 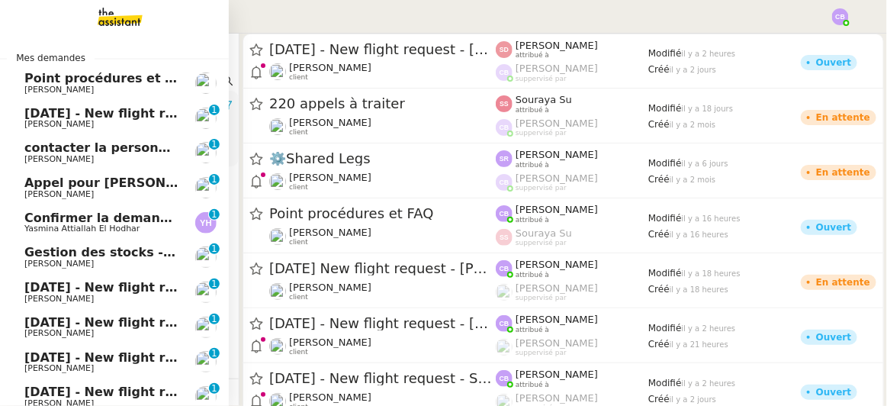 I want to click on span: attribué à, so click(x=532, y=165).